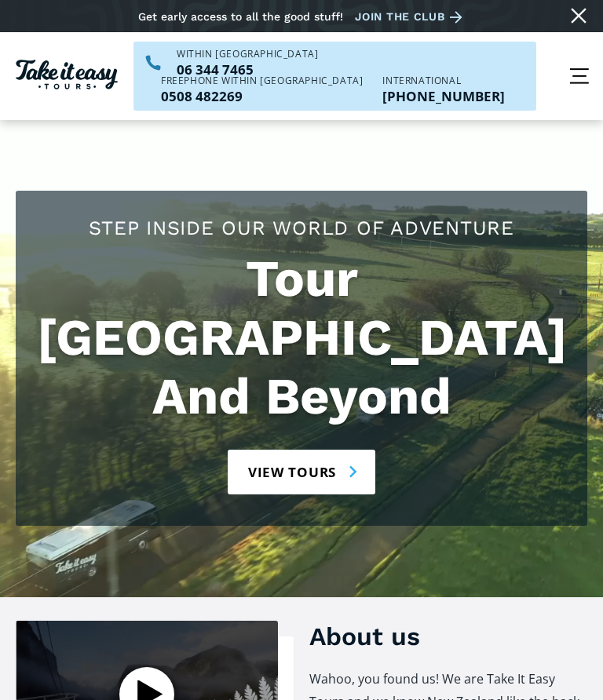 This screenshot has height=700, width=603. I want to click on a: Call us within NZ on 063447465, so click(247, 69).